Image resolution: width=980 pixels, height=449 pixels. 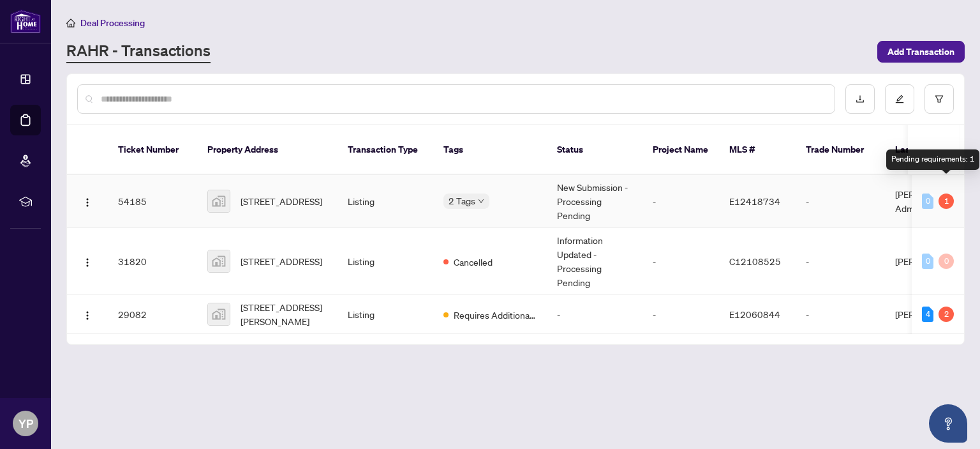 I want to click on button: download, so click(x=860, y=99).